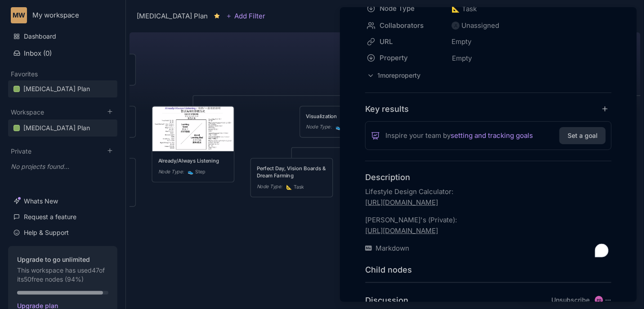 The width and height of the screenshot is (644, 309). Describe the element at coordinates (387, 300) in the screenshot. I see `h4: Discussion` at that location.